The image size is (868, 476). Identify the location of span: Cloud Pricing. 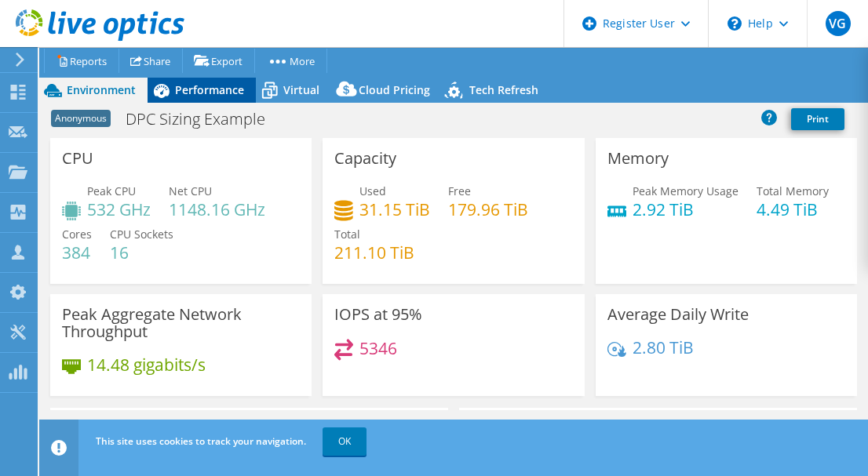
(394, 90).